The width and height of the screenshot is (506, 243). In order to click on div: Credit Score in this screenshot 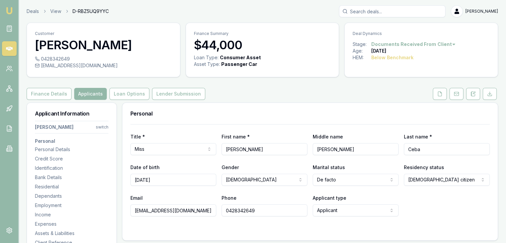, I will do `click(72, 159)`.